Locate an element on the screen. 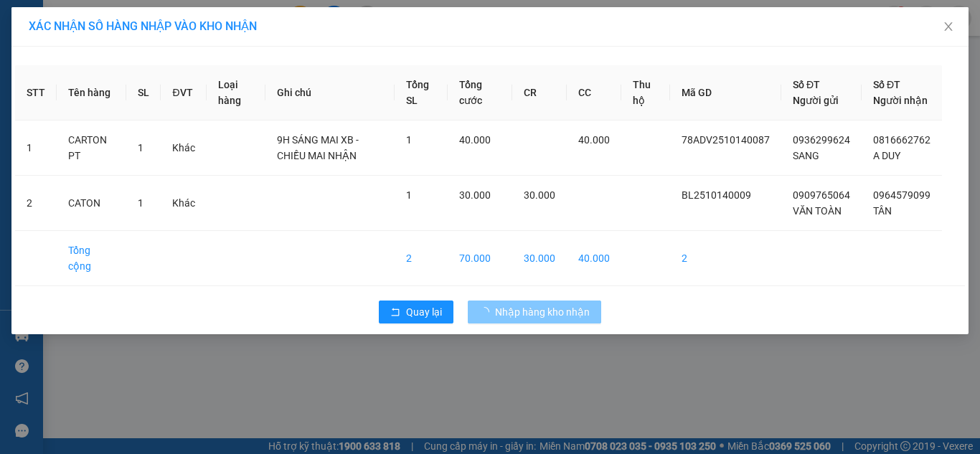 The image size is (980, 454). span: A DUY is located at coordinates (887, 156).